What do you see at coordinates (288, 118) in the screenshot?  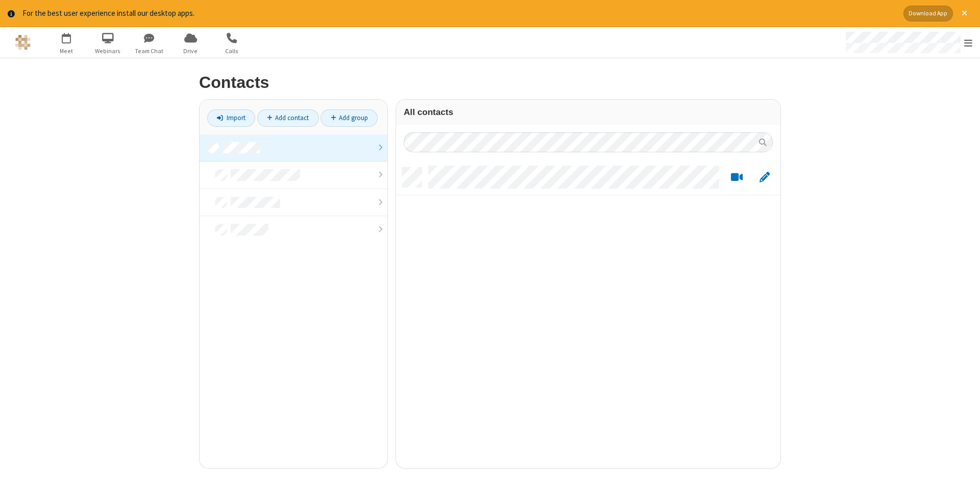 I see `a: Add contact` at bounding box center [288, 118].